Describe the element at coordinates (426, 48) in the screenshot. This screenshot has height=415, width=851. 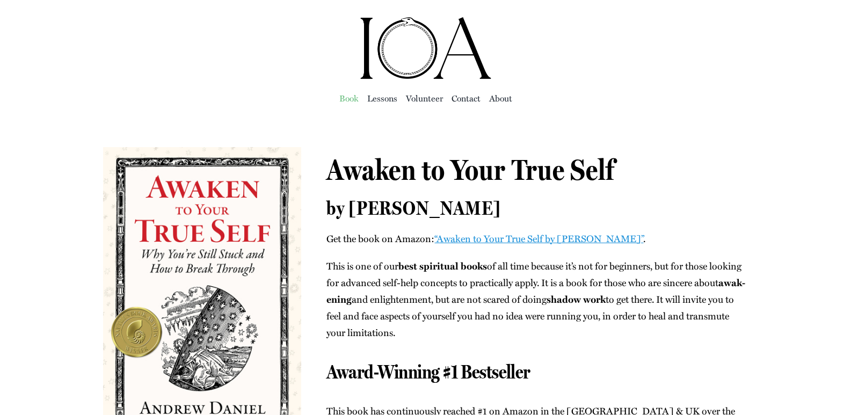
I see `img: Institute of Awakening` at that location.